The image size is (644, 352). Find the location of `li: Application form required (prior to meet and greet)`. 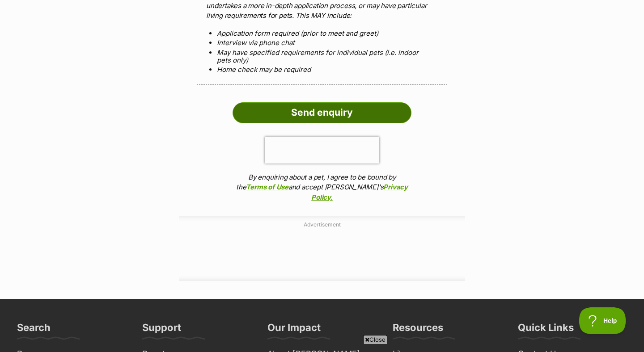

li: Application form required (prior to meet and greet) is located at coordinates (322, 33).